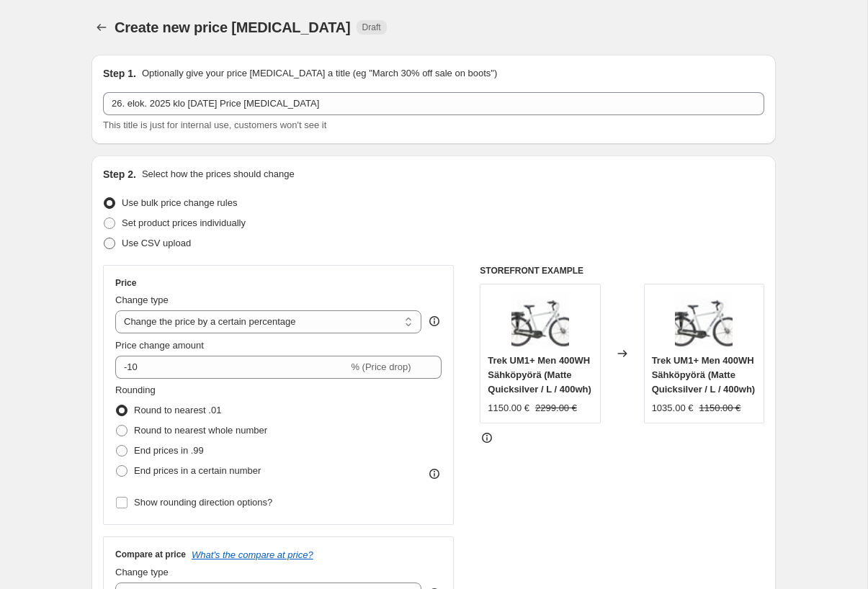 This screenshot has height=589, width=868. I want to click on div: 1150.00 €, so click(508, 408).